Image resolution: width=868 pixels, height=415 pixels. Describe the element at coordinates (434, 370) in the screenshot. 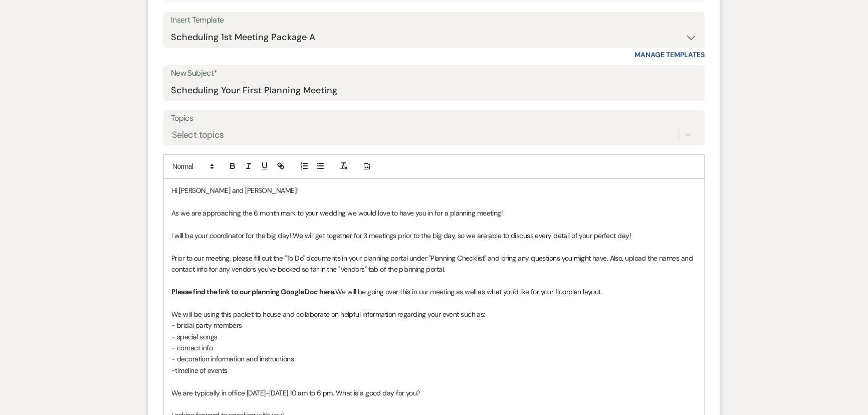

I see `p: -timeline of events` at that location.